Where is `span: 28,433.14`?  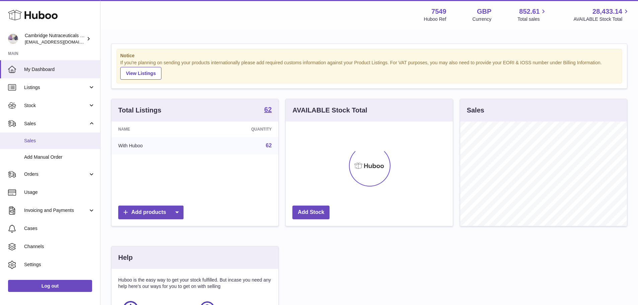 span: 28,433.14 is located at coordinates (607, 11).